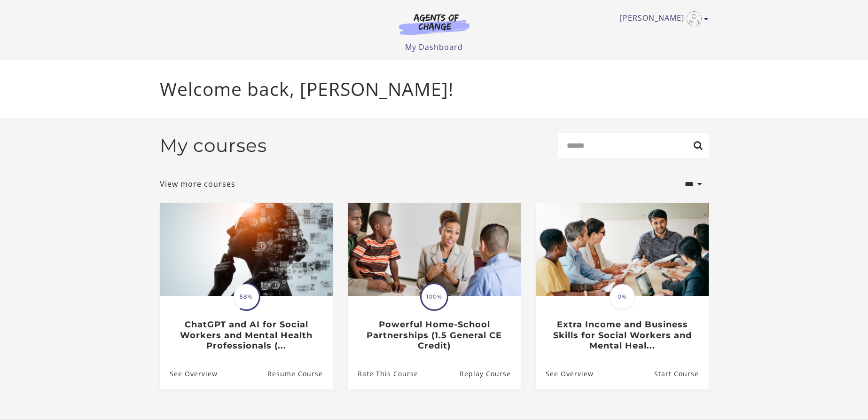 Image resolution: width=868 pixels, height=420 pixels. What do you see at coordinates (622, 297) in the screenshot?
I see `span: 0%` at bounding box center [622, 297].